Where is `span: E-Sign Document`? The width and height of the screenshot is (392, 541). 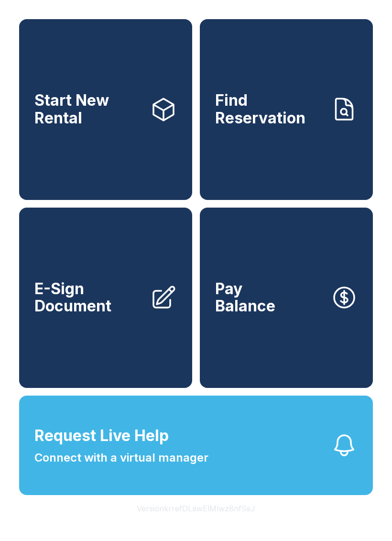
span: E-Sign Document is located at coordinates (89, 297).